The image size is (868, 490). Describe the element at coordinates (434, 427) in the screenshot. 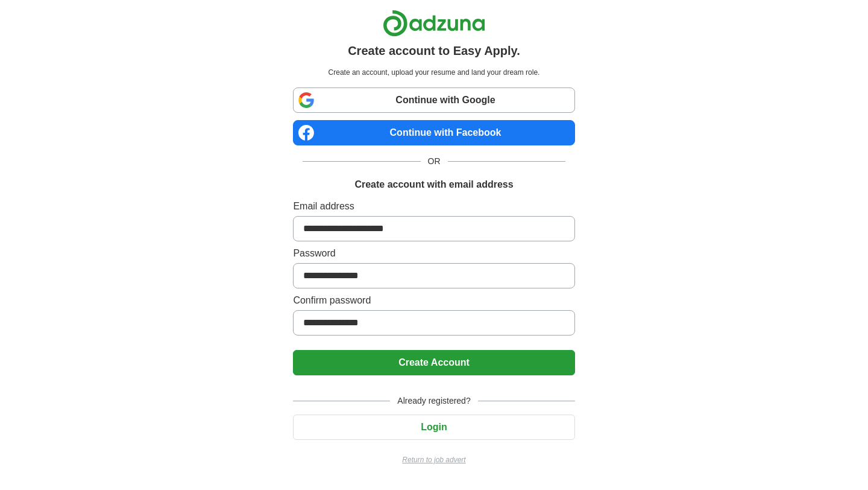

I see `button: Login` at that location.